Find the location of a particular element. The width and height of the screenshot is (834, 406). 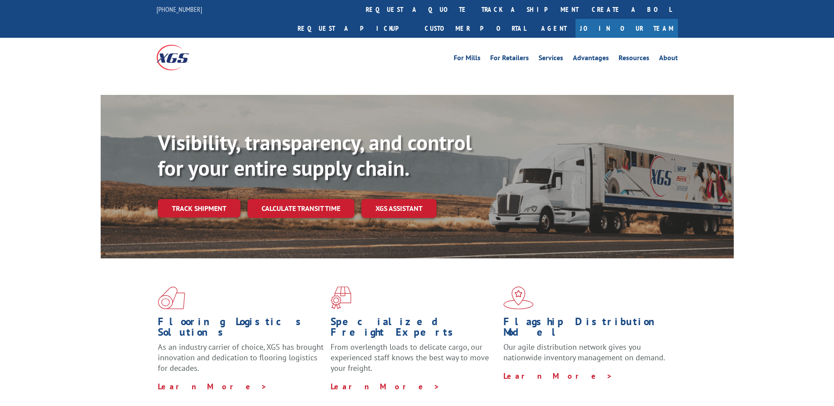

img: xgs-icon-focused-on-flooring-red is located at coordinates (341, 298).